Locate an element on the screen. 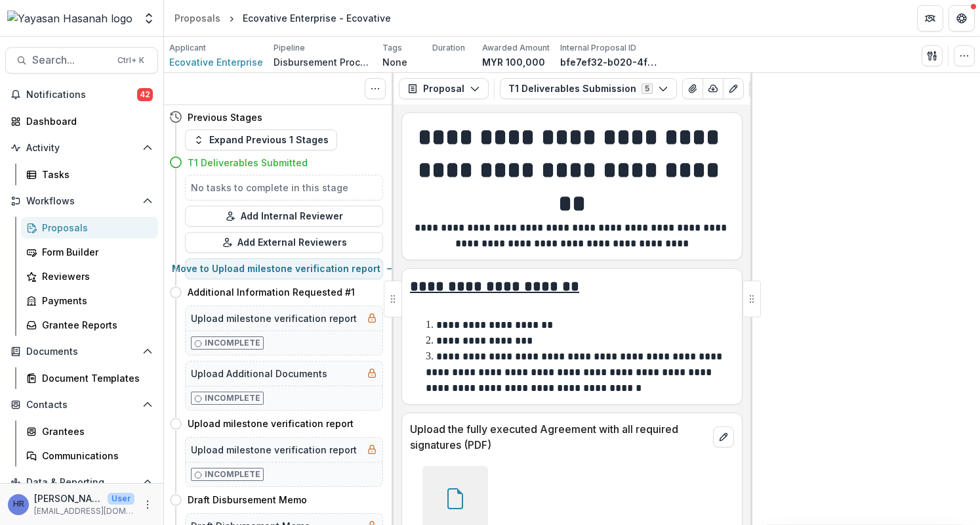 The height and width of the screenshot is (525, 980). p: User is located at coordinates (121, 498).